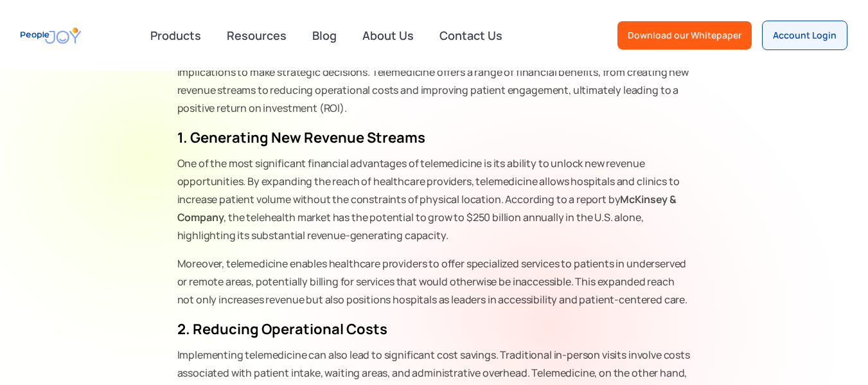 This screenshot has width=868, height=385. I want to click on a: Download our Whitepaper, so click(684, 35).